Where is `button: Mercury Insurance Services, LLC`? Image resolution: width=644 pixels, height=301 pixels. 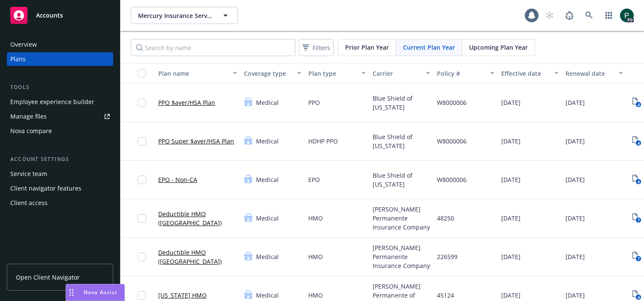 button: Mercury Insurance Services, LLC is located at coordinates (184, 15).